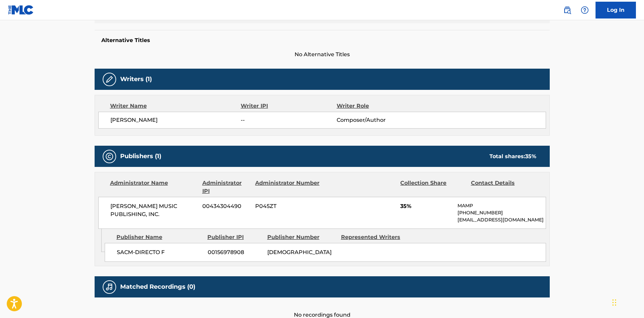 Image resolution: width=644 pixels, height=318 pixels. What do you see at coordinates (288, 207) in the screenshot?
I see `span: P045ZT` at bounding box center [288, 207].